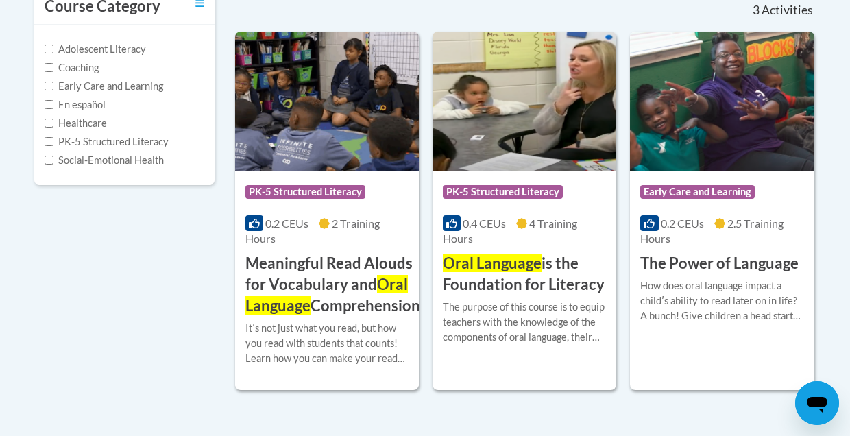 The width and height of the screenshot is (850, 436). What do you see at coordinates (524, 274) in the screenshot?
I see `h3: is the Foundation for Literacy` at bounding box center [524, 274].